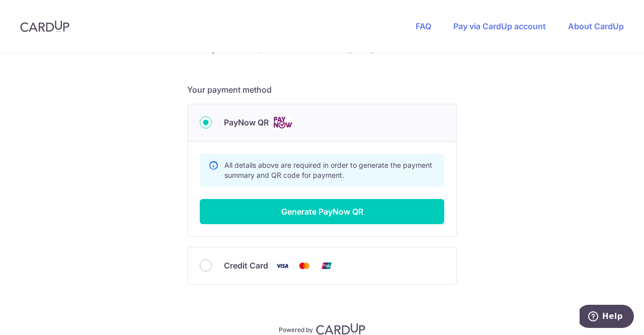 The height and width of the screenshot is (335, 644). What do you see at coordinates (322, 265) in the screenshot?
I see `div: Credit Card Visa Mastercard Union Pay` at bounding box center [322, 265].